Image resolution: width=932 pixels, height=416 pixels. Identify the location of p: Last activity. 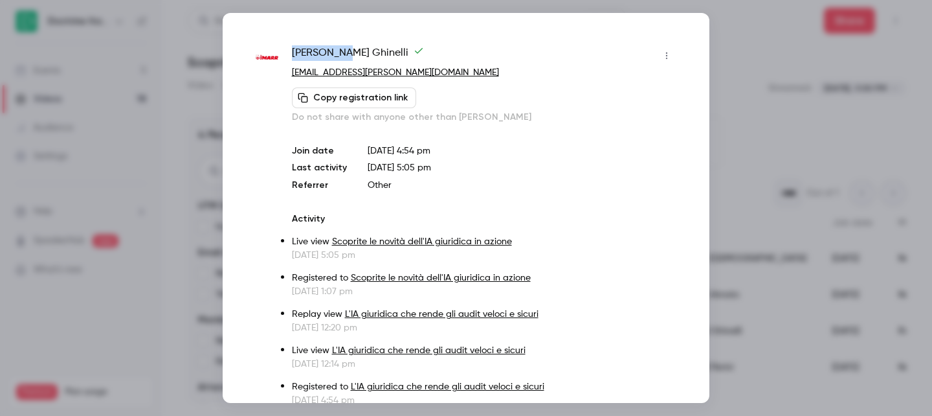
(319, 168).